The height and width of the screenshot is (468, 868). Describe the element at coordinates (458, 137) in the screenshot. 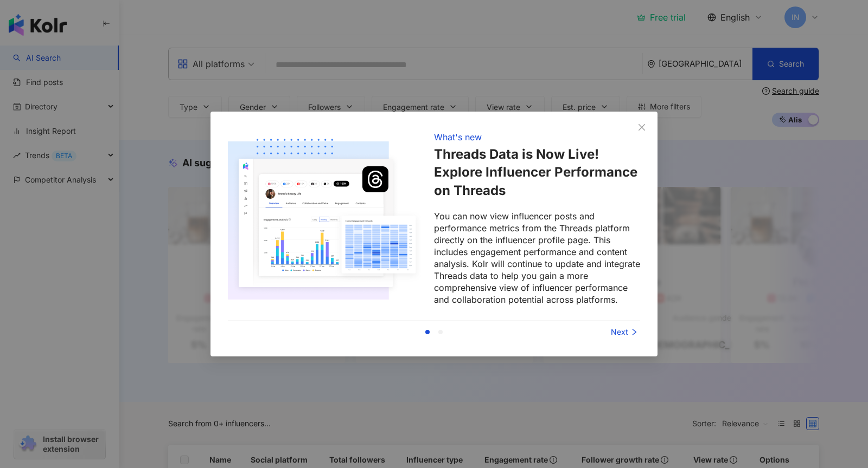

I see `div: What's new` at that location.